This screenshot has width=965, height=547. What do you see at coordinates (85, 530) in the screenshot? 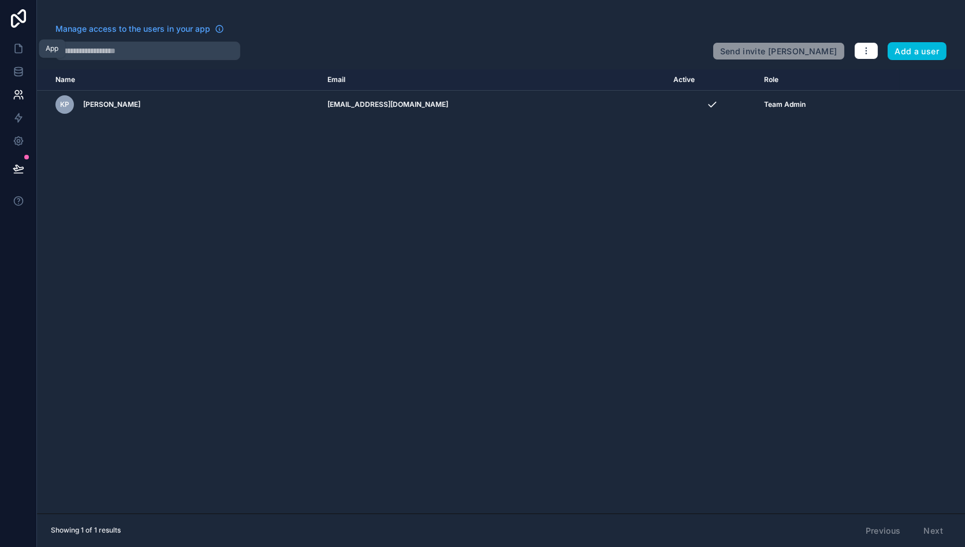
I see `span: Showing 1 of 1 results` at bounding box center [85, 530].